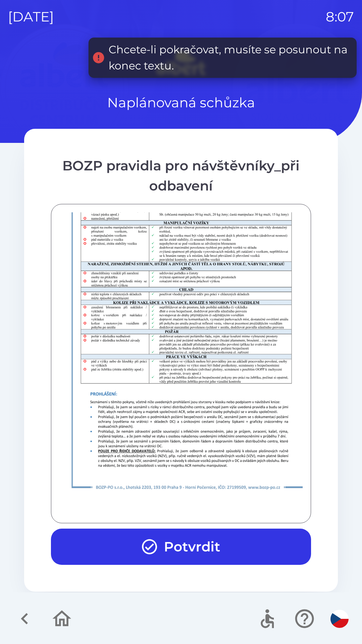  What do you see at coordinates (340, 17) in the screenshot?
I see `p: 8:07` at bounding box center [340, 17].